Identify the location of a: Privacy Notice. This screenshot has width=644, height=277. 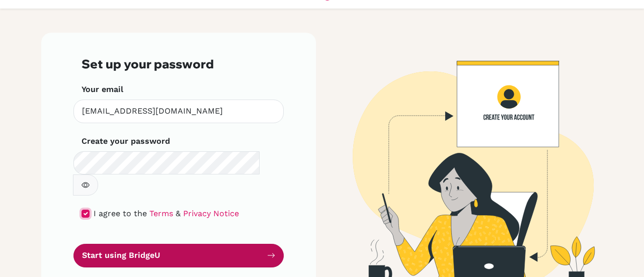
(211, 213).